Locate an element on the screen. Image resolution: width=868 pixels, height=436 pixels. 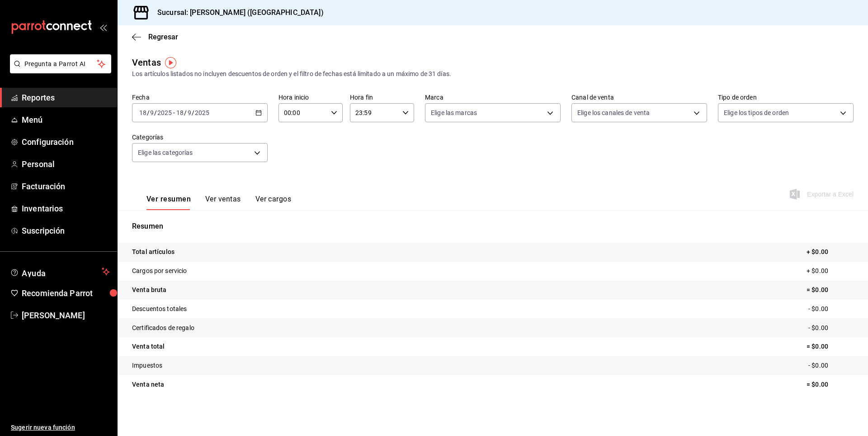
span: Facturación is located at coordinates (66, 186).